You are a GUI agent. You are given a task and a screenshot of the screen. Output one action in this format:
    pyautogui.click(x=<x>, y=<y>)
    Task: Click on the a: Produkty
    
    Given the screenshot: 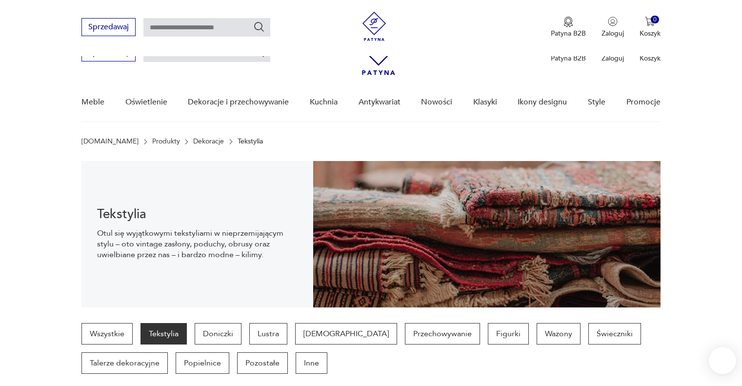 What is the action you would take?
    pyautogui.click(x=166, y=141)
    